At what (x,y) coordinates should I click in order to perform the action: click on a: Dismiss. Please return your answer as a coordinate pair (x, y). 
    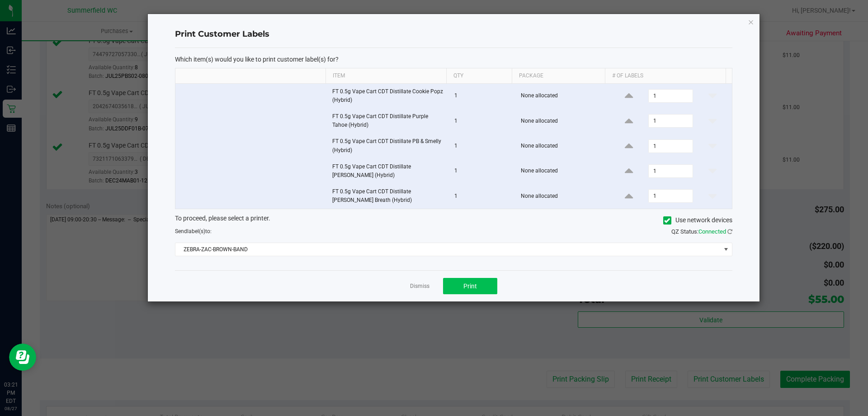
    Looking at the image, I should click on (419, 286).